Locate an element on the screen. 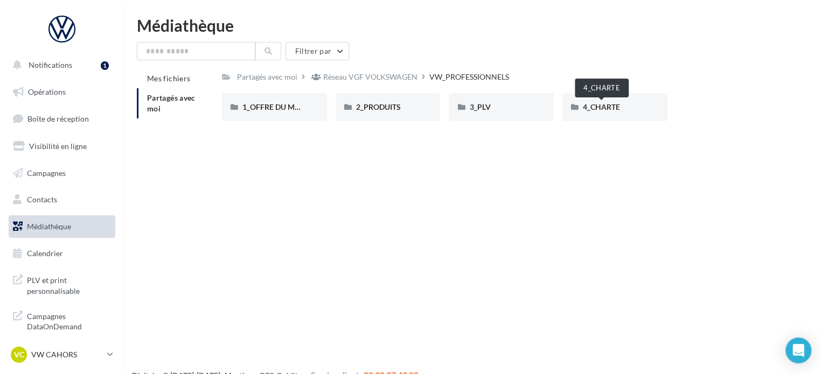 This screenshot has height=374, width=822. button: Filtrer par is located at coordinates (317, 51).